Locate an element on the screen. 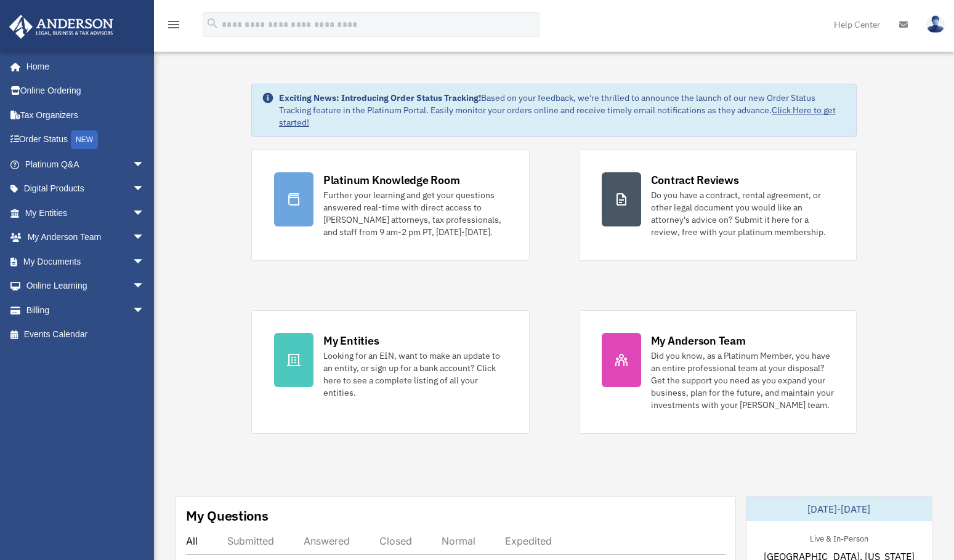 This screenshot has height=560, width=954. div: Do you have a contract, rental agreement, or other legal document you would like an attorney's ad... is located at coordinates (743, 214).